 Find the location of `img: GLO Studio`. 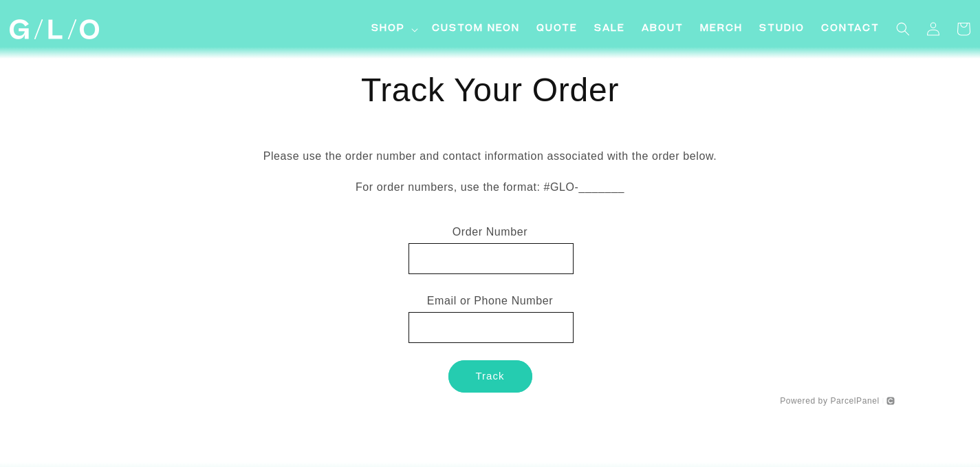

img: GLO Studio is located at coordinates (54, 29).